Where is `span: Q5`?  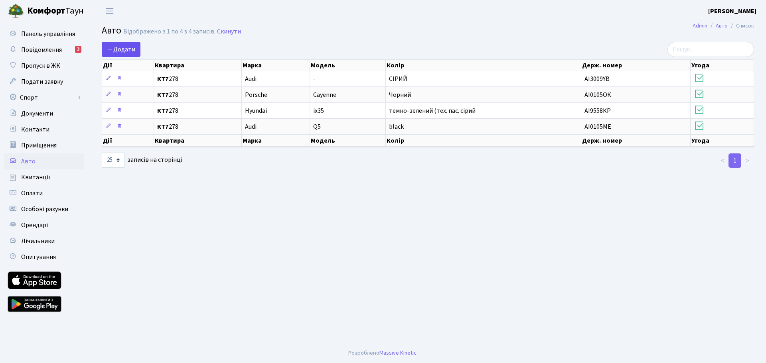
span: Q5 is located at coordinates (317, 127).